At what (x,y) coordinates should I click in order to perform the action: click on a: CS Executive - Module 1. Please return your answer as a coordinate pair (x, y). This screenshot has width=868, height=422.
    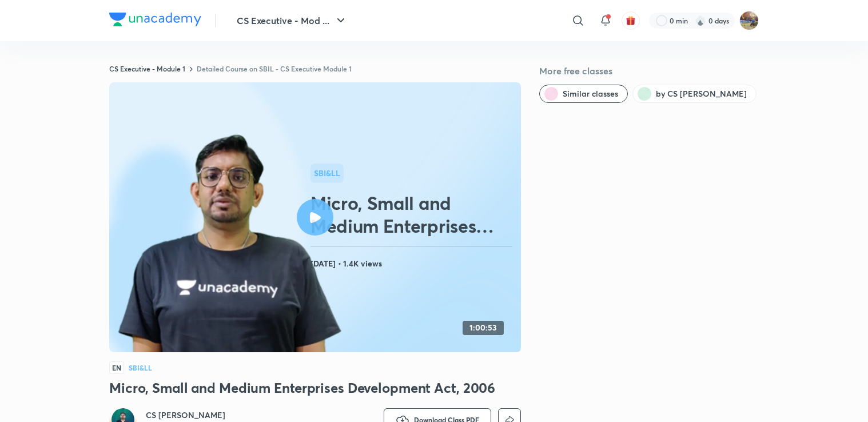
    Looking at the image, I should click on (147, 69).